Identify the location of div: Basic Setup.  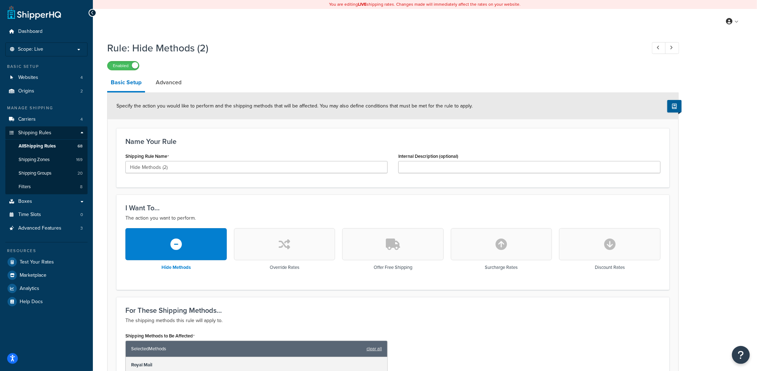
(46, 66).